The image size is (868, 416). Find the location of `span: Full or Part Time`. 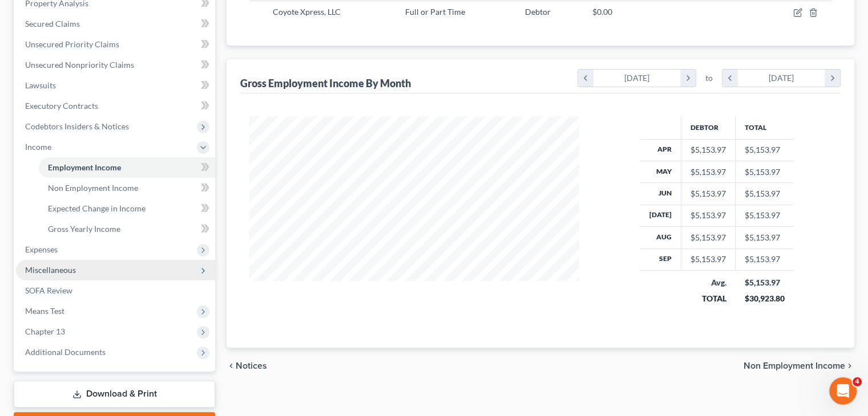

span: Full or Part Time is located at coordinates (435, 12).